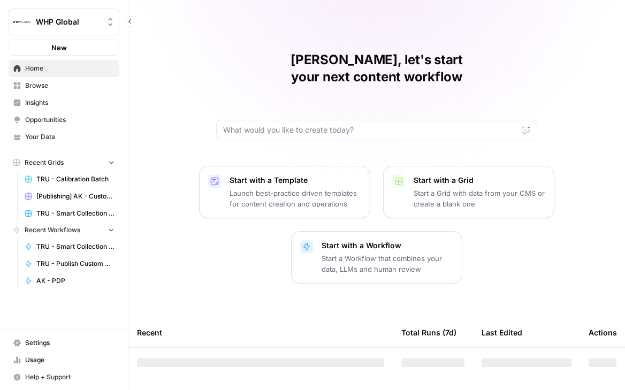 Image resolution: width=625 pixels, height=390 pixels. Describe the element at coordinates (64, 343) in the screenshot. I see `a: Settings` at that location.